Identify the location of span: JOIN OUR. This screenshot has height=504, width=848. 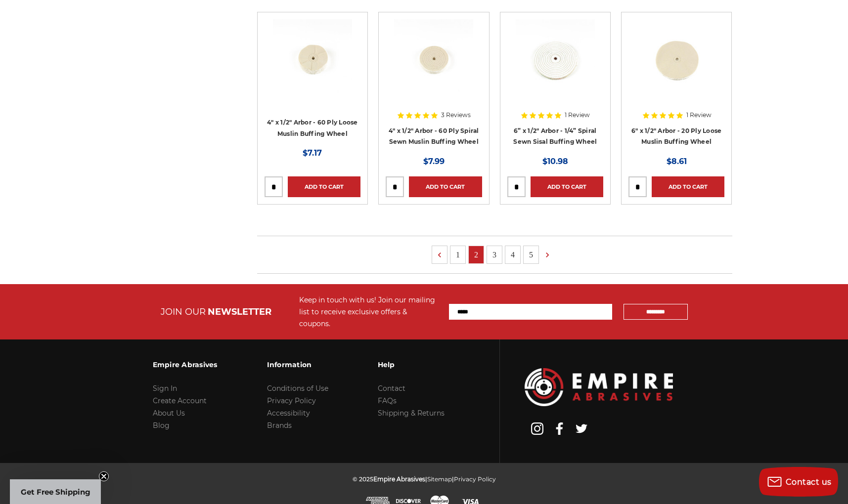
(183, 312).